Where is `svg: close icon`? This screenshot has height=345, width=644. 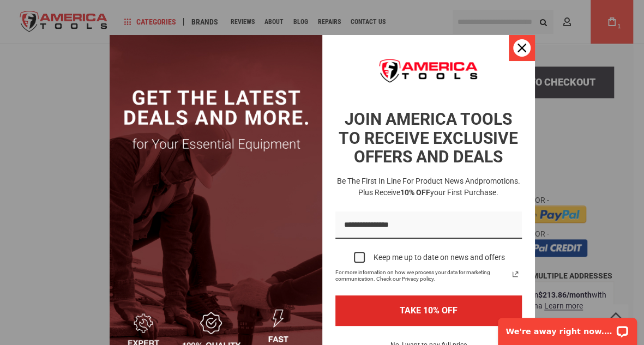 svg: close icon is located at coordinates (522, 48).